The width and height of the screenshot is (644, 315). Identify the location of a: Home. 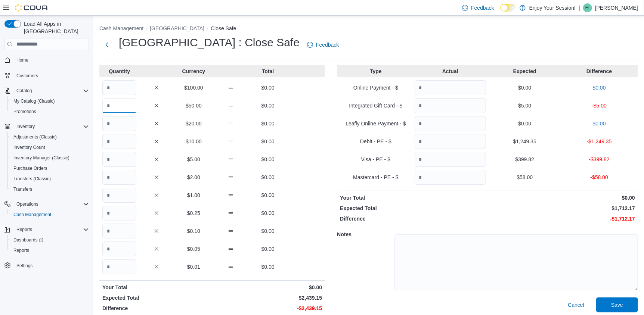
(22, 60).